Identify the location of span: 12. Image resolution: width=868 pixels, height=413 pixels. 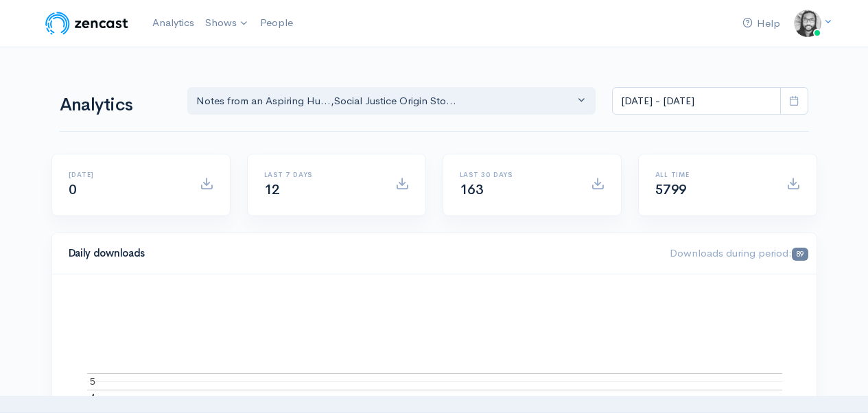
(272, 189).